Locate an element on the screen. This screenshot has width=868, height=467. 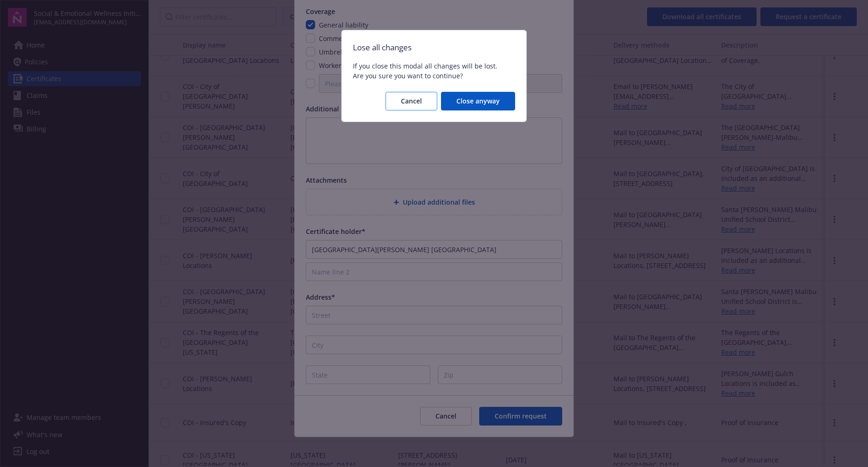
span: Close anyway is located at coordinates (478, 101).